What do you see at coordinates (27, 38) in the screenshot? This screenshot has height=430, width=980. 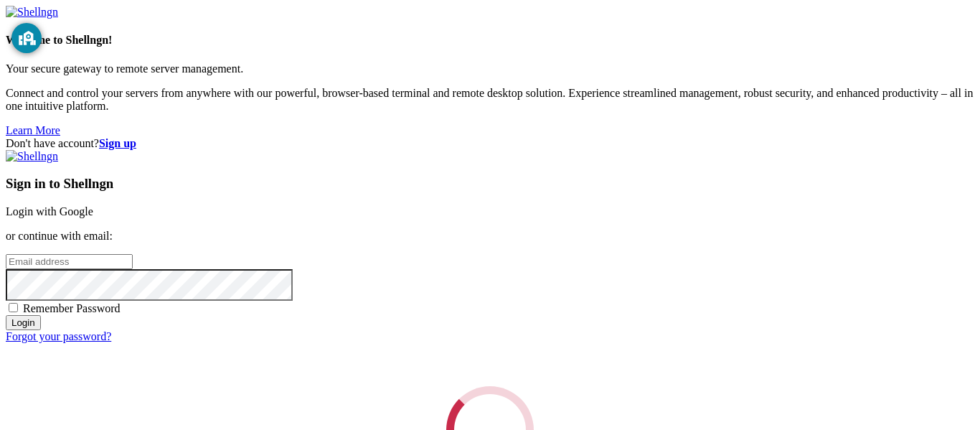 I see `button: GoGuardian Privacy Information` at bounding box center [27, 38].